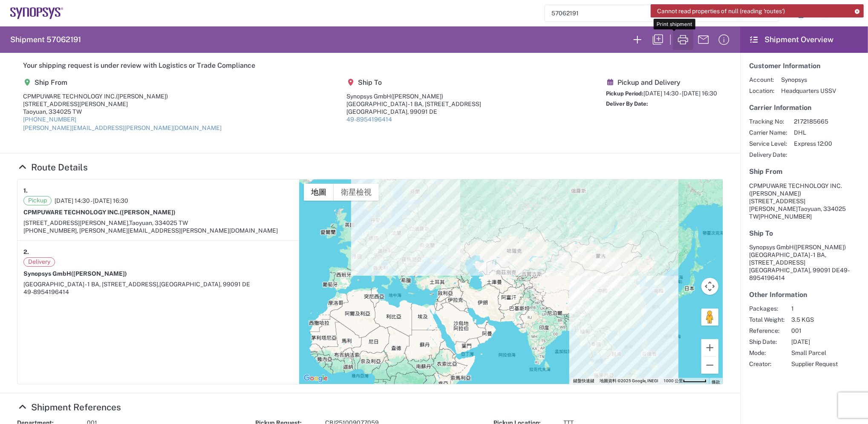 This screenshot has width=868, height=424. I want to click on a: 條款, so click(716, 382).